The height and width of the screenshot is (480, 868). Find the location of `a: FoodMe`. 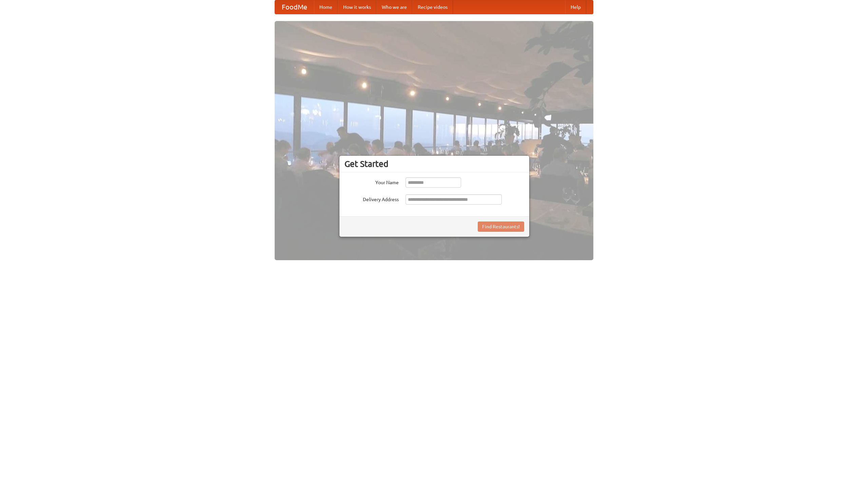

a: FoodMe is located at coordinates (294, 7).